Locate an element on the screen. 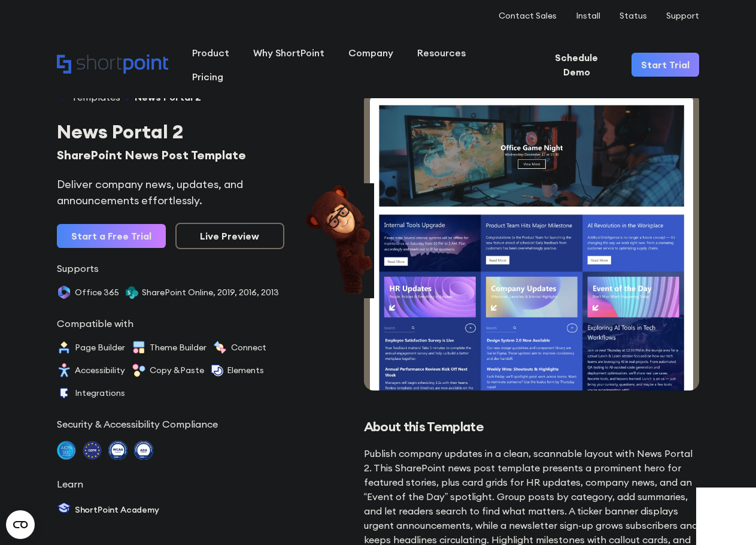 The width and height of the screenshot is (756, 545). div: Elements is located at coordinates (245, 370).